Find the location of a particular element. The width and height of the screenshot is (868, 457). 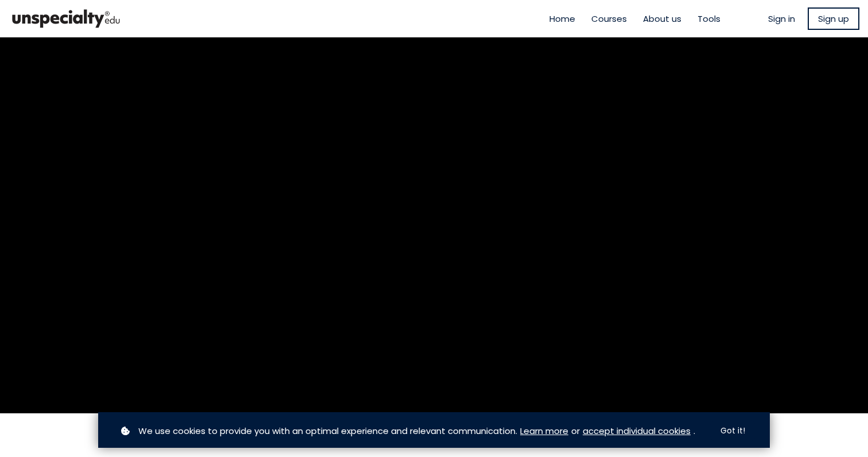

span: About us is located at coordinates (661, 18).